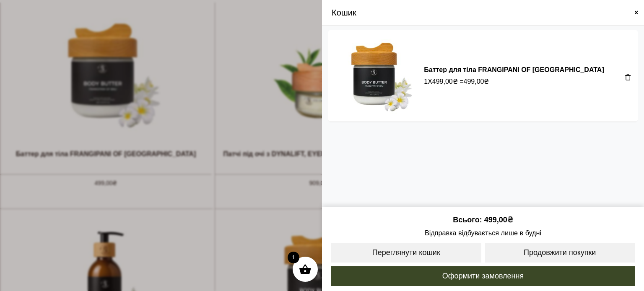 This screenshot has width=644, height=291. I want to click on span: Всього, so click(468, 219).